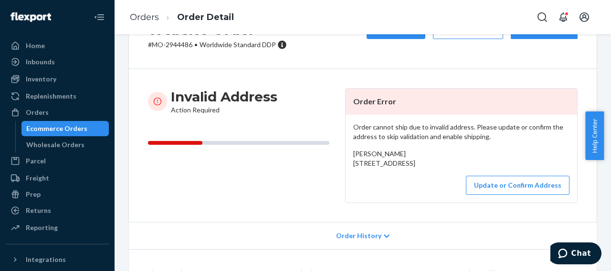  Describe the element at coordinates (42, 228) in the screenshot. I see `div: Reporting` at that location.